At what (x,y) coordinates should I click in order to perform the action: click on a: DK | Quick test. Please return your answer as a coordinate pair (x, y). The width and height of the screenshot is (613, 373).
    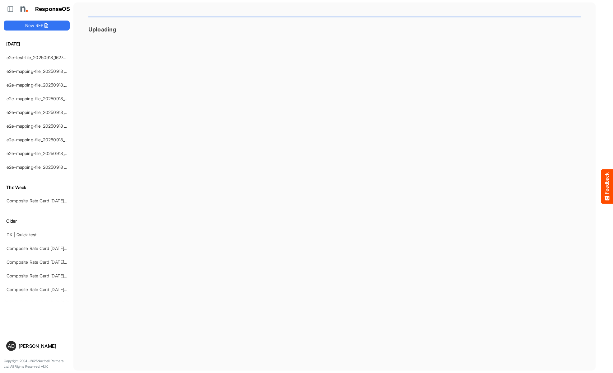
    Looking at the image, I should click on (21, 234).